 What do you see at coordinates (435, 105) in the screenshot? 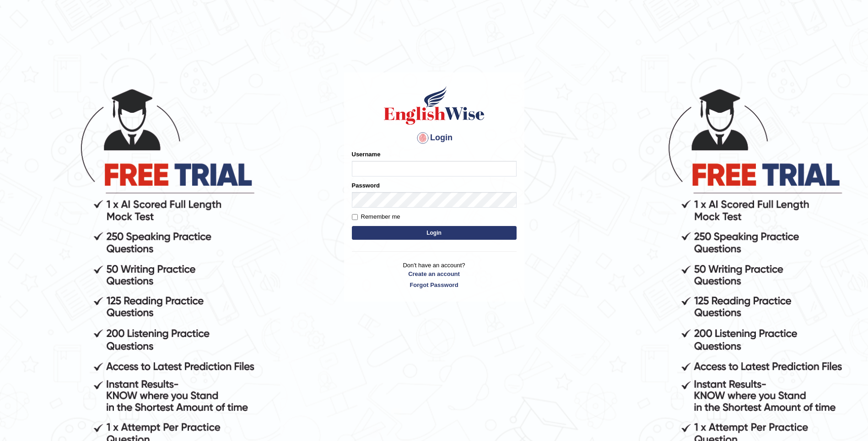
I see `img: Logo of English Wise sign in for intelligent practice with AI` at bounding box center [435, 105].